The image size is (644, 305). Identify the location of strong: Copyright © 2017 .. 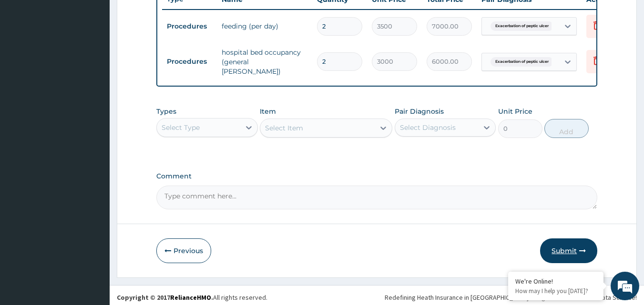
(165, 297).